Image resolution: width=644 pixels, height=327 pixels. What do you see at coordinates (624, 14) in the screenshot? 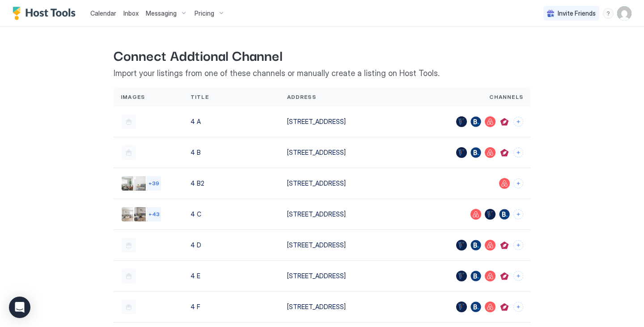
I see `div: User profile` at bounding box center [624, 14].